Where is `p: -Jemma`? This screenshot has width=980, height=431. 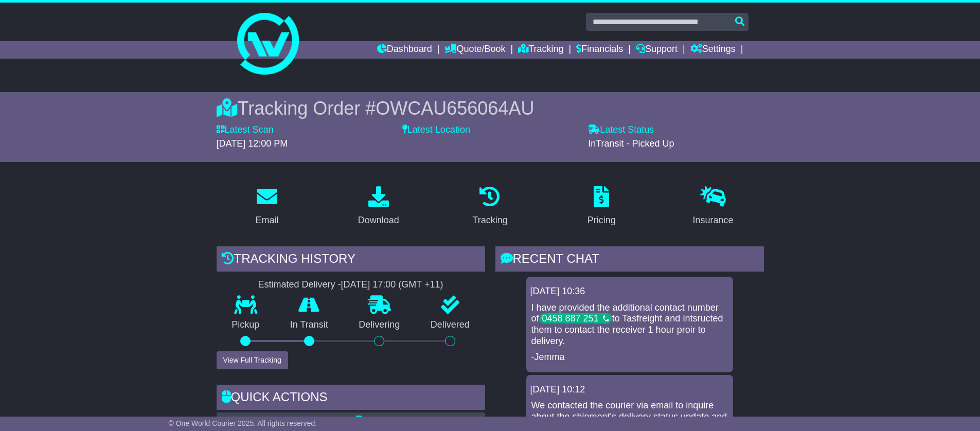 p: -Jemma is located at coordinates (630, 358).